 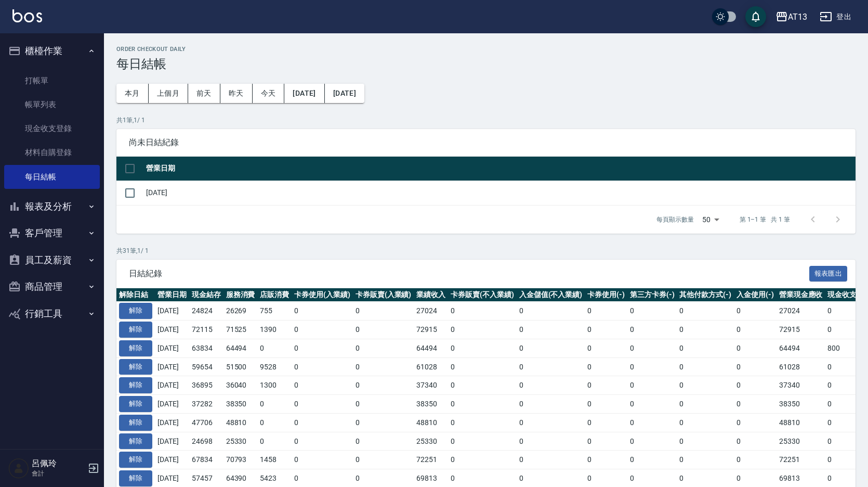 What do you see at coordinates (52, 177) in the screenshot?
I see `a: 每日結帳` at bounding box center [52, 177].